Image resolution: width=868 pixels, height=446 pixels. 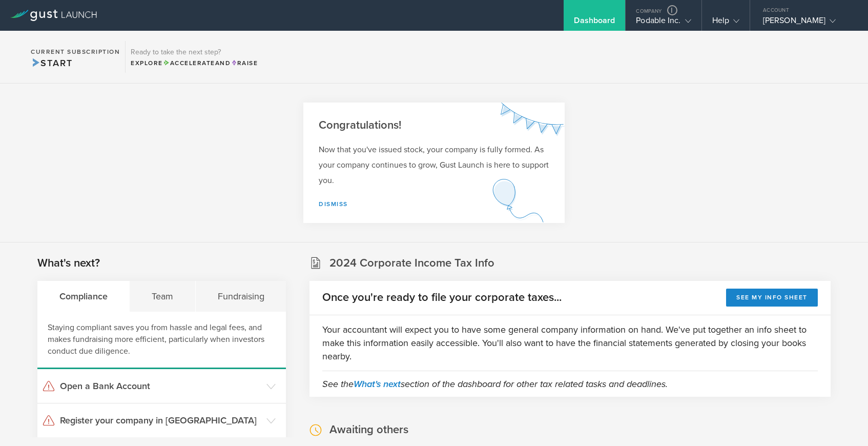 I want to click on h3: Open a Bank Account, so click(x=160, y=386).